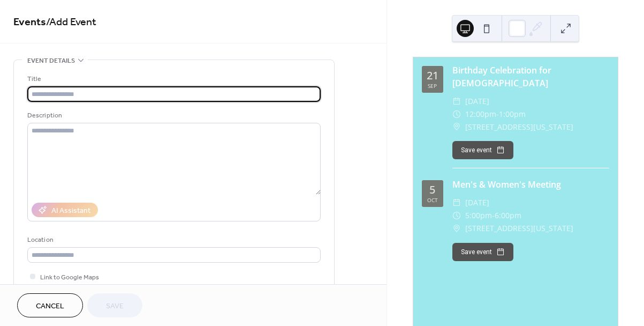  What do you see at coordinates (530, 184) in the screenshot?
I see `div: Men's & Women's Meeting` at bounding box center [530, 184].